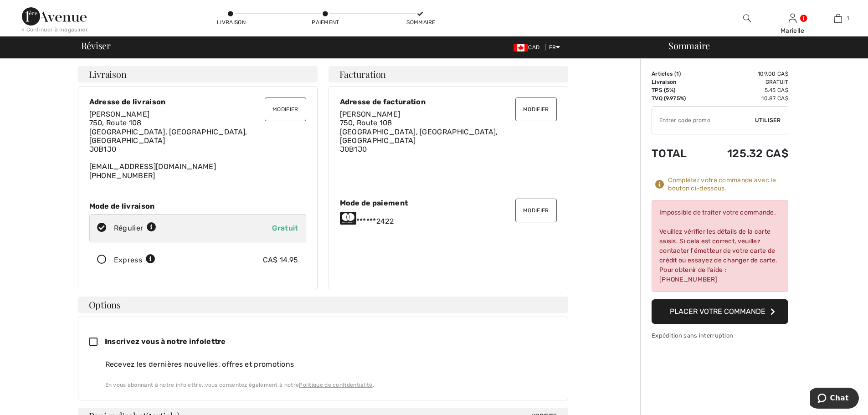 Image resolution: width=868 pixels, height=415 pixels. I want to click on div: Recevez les dernières nouvelles, offres et promotions, so click(331, 364).